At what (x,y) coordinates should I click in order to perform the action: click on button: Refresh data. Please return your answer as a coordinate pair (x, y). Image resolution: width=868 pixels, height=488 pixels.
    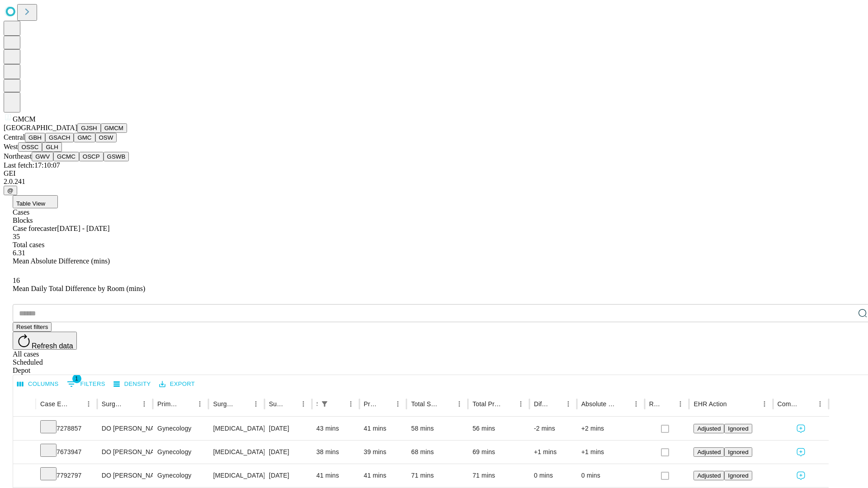
    Looking at the image, I should click on (45, 341).